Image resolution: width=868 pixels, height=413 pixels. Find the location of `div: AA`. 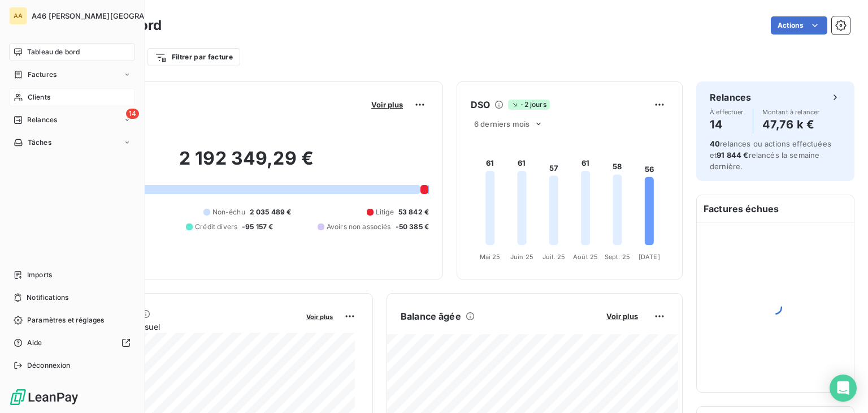

div: AA is located at coordinates (18, 16).